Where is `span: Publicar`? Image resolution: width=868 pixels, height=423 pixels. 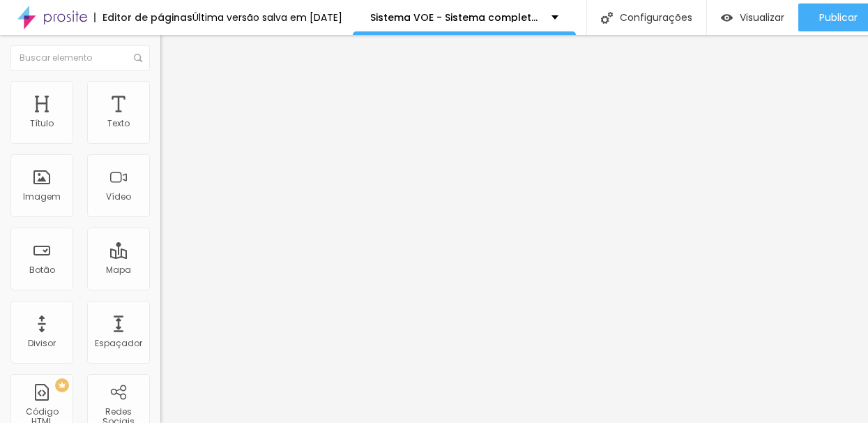
span: Publicar is located at coordinates (838, 18).